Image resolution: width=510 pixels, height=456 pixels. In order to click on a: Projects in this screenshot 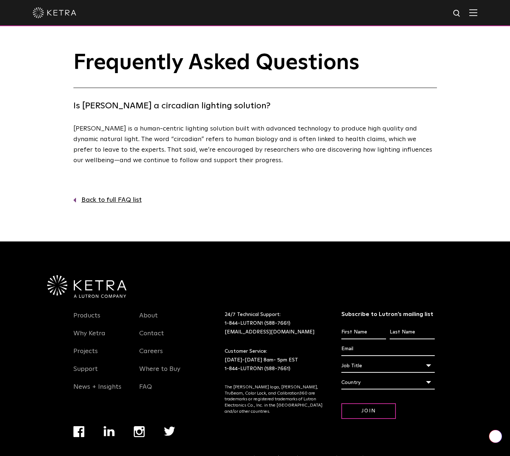, I will do `click(85, 356)`.